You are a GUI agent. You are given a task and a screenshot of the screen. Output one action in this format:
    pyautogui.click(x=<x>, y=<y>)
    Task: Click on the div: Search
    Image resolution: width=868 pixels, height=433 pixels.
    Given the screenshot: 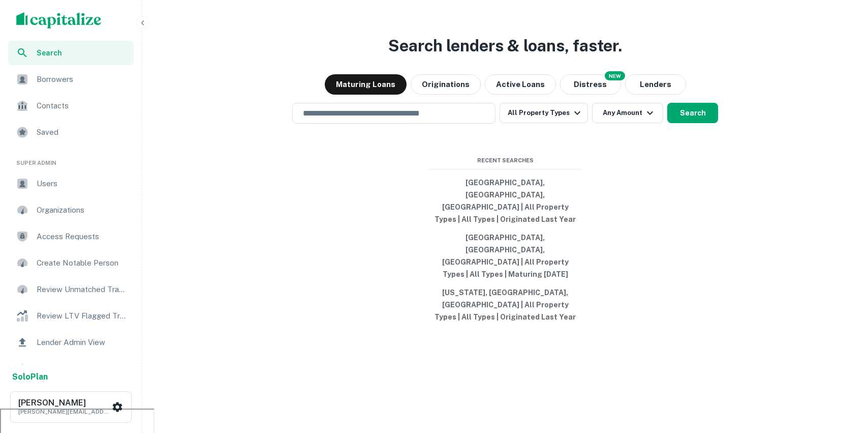 What is the action you would take?
    pyautogui.click(x=71, y=53)
    